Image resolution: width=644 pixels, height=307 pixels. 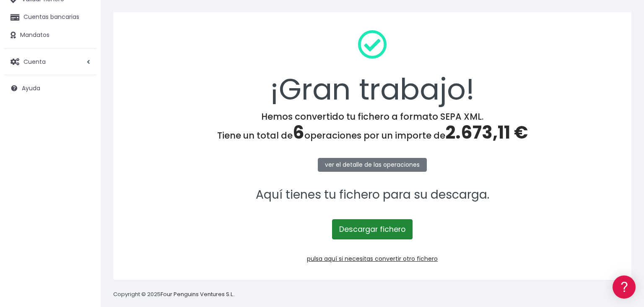 What do you see at coordinates (174, 294) in the screenshot?
I see `p: Copyright © 2025 .` at bounding box center [174, 294].